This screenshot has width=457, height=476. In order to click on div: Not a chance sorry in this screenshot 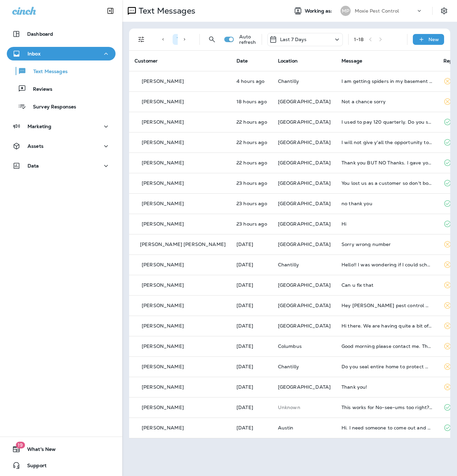, I will do `click(387, 101)`.